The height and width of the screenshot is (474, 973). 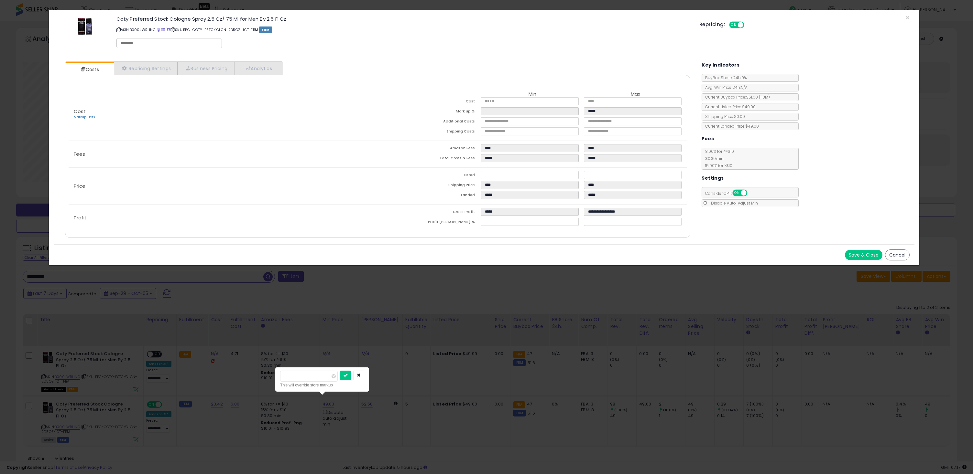 What do you see at coordinates (723, 116) in the screenshot?
I see `span: Shipping Price: $0.00` at bounding box center [723, 116].